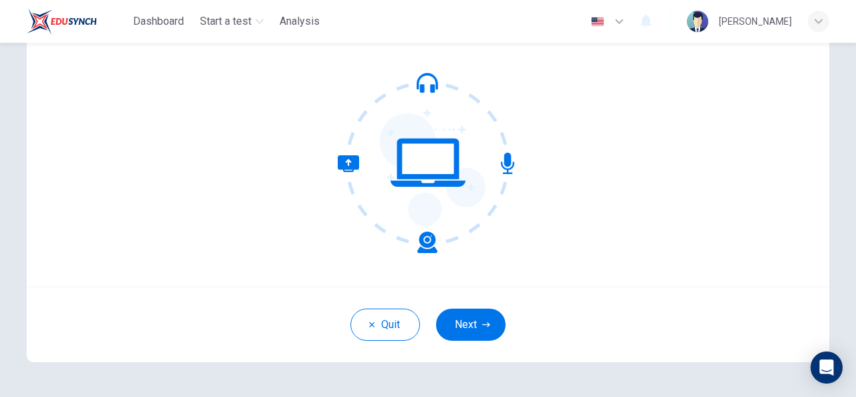  What do you see at coordinates (77, 21) in the screenshot?
I see `a: EduSynch logo` at bounding box center [77, 21].